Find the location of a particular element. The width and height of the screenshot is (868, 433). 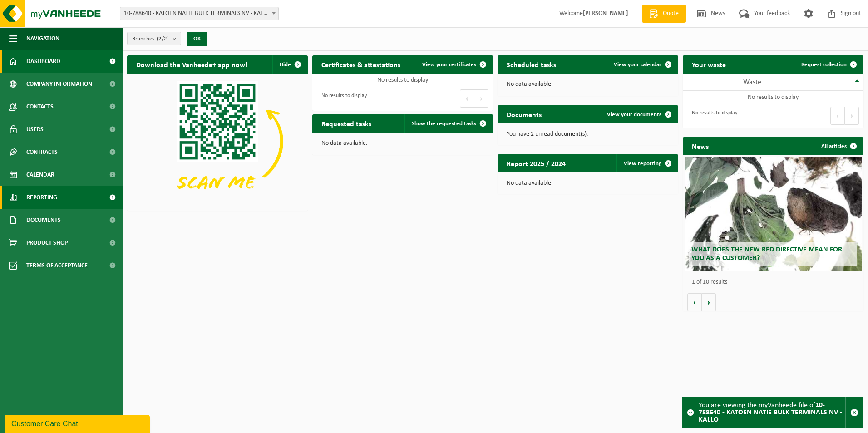

h2: News is located at coordinates (700, 146).